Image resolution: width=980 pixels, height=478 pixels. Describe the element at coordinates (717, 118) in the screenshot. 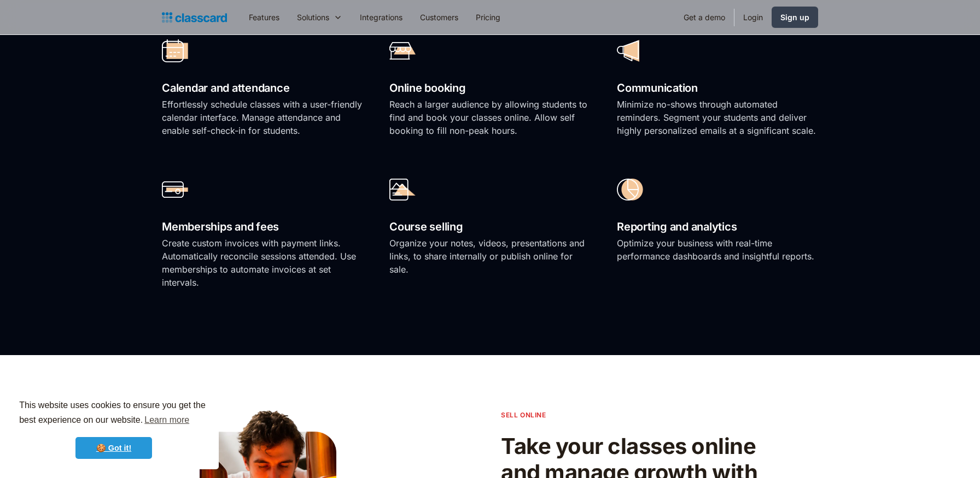

I see `p: Minimize no-shows through automated reminders. Segment your students and deliver highly personali...` at that location.